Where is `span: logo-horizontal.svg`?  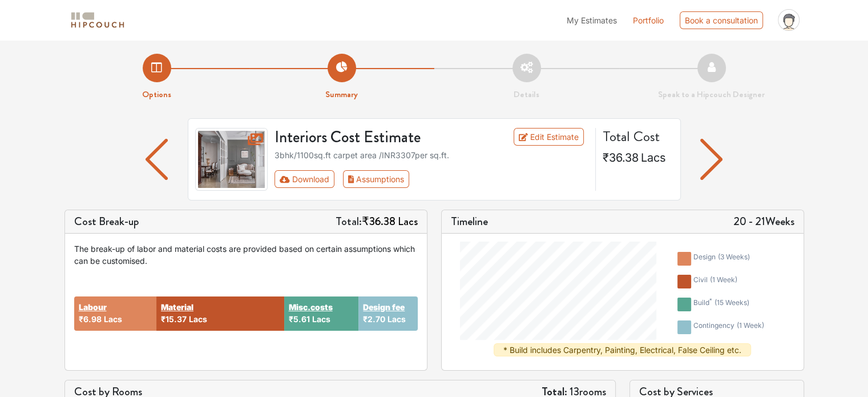
span: logo-horizontal.svg is located at coordinates (97, 20).